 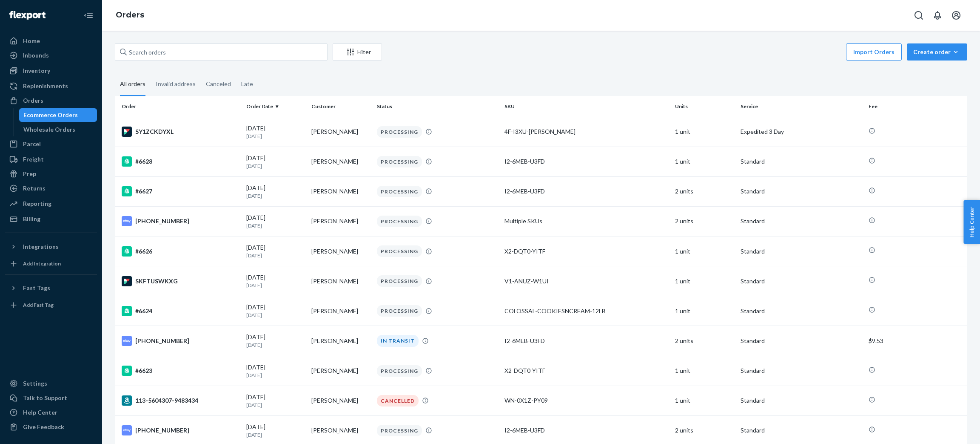 What do you see at coordinates (29, 174) in the screenshot?
I see `div: Prep` at bounding box center [29, 174].